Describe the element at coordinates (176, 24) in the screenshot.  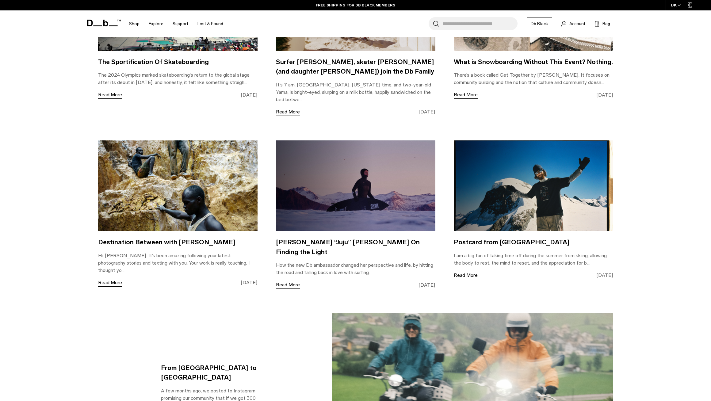
I see `nav: Main Navigation` at that location.